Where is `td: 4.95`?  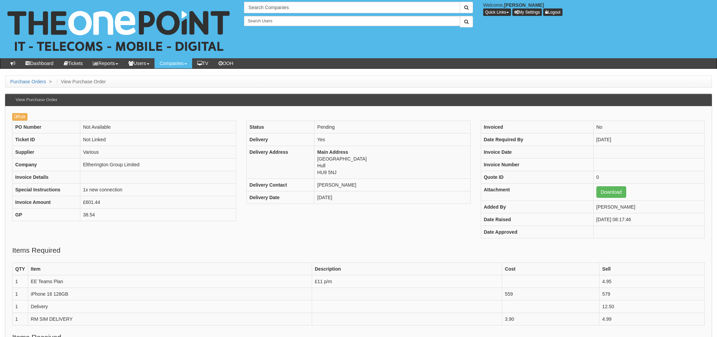 td: 4.95 is located at coordinates (652, 282).